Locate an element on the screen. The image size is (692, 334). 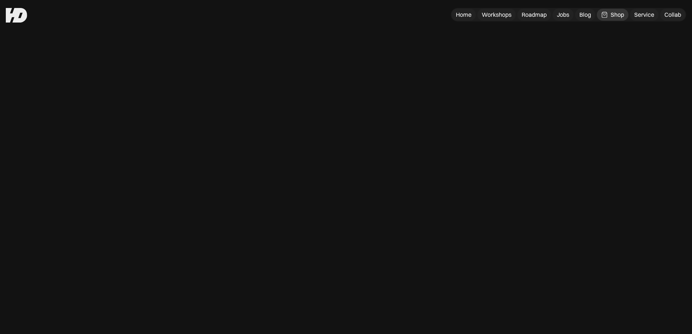
div: Blog is located at coordinates (586, 15).